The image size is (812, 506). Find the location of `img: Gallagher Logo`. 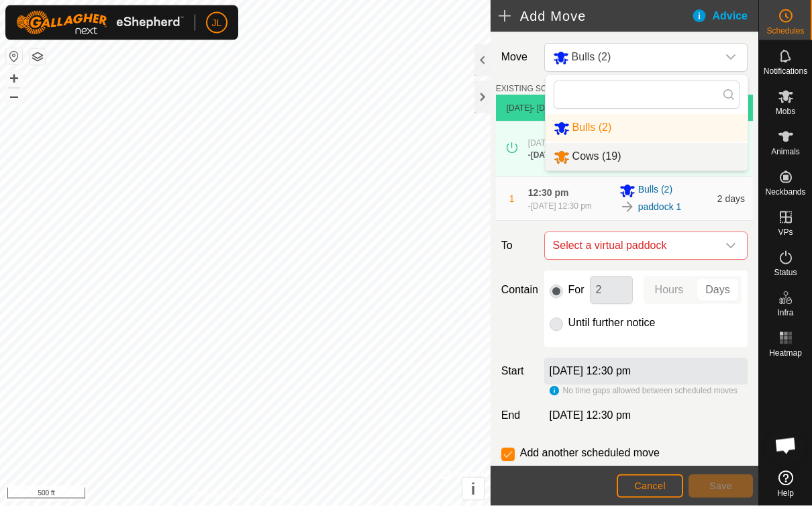

img: Gallagher Logo is located at coordinates (100, 22).